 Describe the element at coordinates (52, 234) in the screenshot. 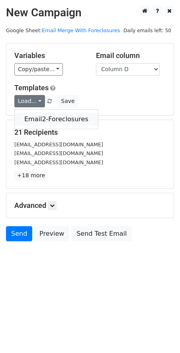

I see `a: Preview` at that location.